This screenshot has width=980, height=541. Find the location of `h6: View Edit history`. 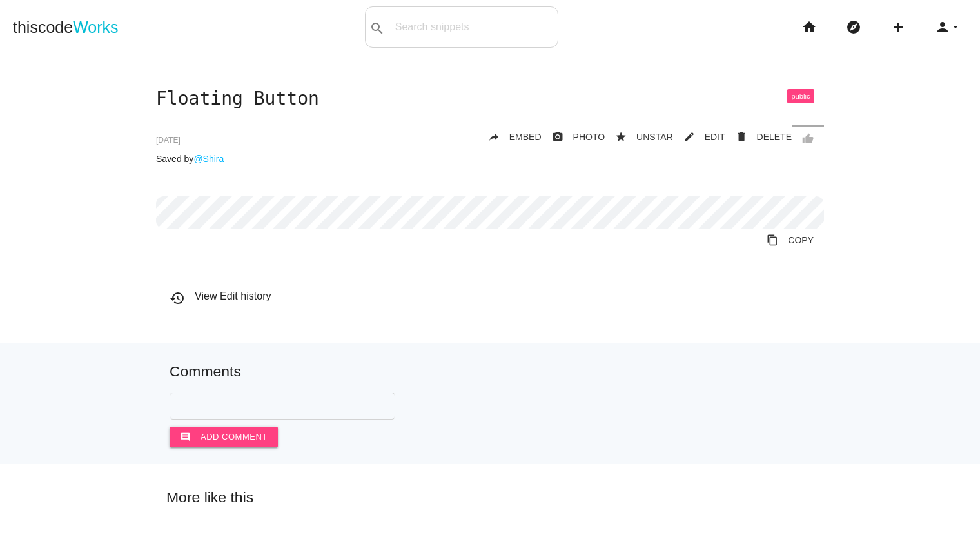

h6: View Edit history is located at coordinates (496, 297).